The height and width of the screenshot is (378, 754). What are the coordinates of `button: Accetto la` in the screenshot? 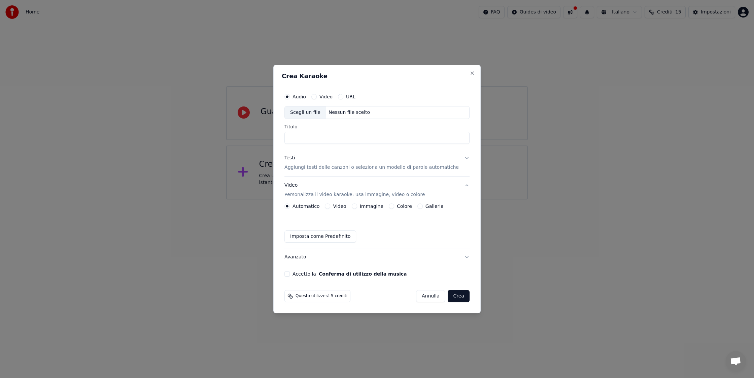 It's located at (363, 274).